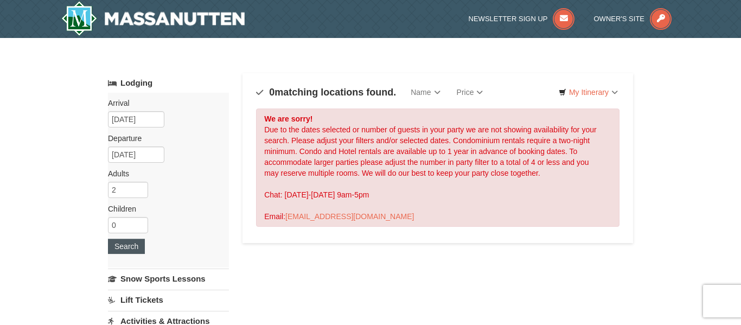 Image resolution: width=741 pixels, height=325 pixels. What do you see at coordinates (619, 18) in the screenshot?
I see `span: Owner's Site` at bounding box center [619, 18].